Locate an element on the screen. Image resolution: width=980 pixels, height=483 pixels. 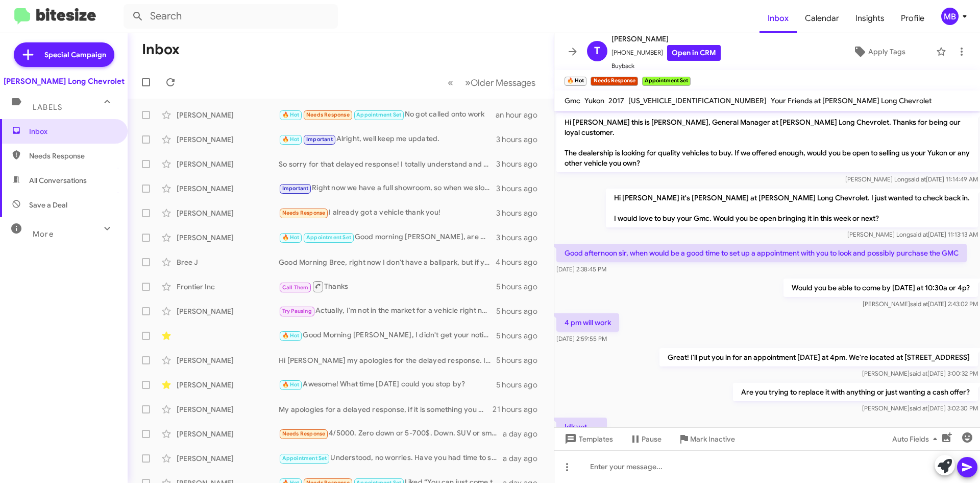
span: Gmc is located at coordinates (572, 101).